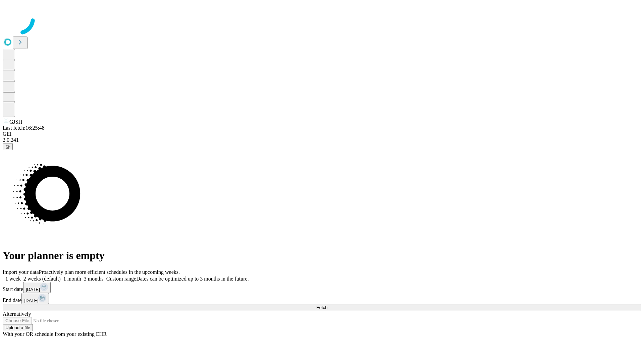  Describe the element at coordinates (322, 298) in the screenshot. I see `div: End date` at that location.